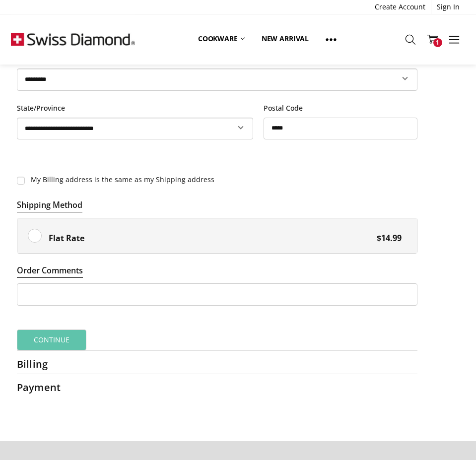  What do you see at coordinates (49, 271) in the screenshot?
I see `legend: Order Comments` at bounding box center [49, 271].